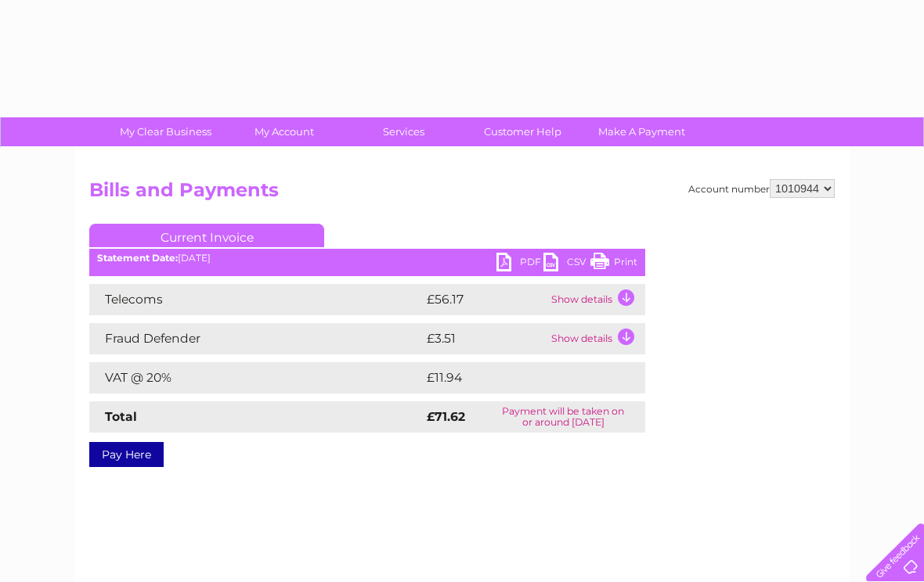 This screenshot has width=924, height=582. I want to click on b: Statement Date:, so click(137, 258).